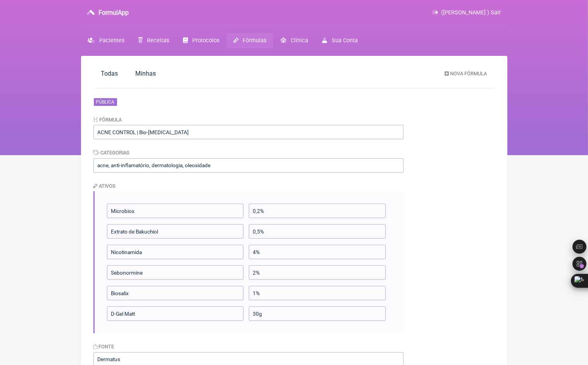 Image resolution: width=588 pixels, height=365 pixels. I want to click on span: Protocolos, so click(205, 40).